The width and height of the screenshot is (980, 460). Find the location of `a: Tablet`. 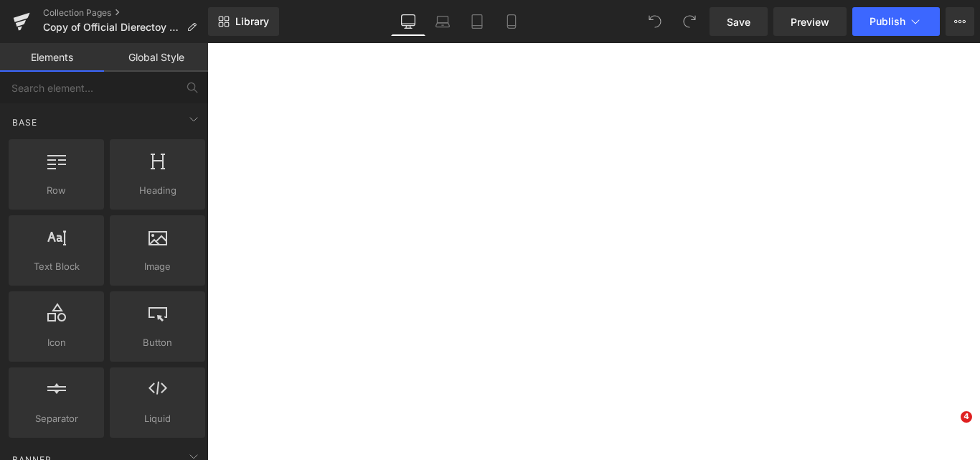

a: Tablet is located at coordinates (478, 22).